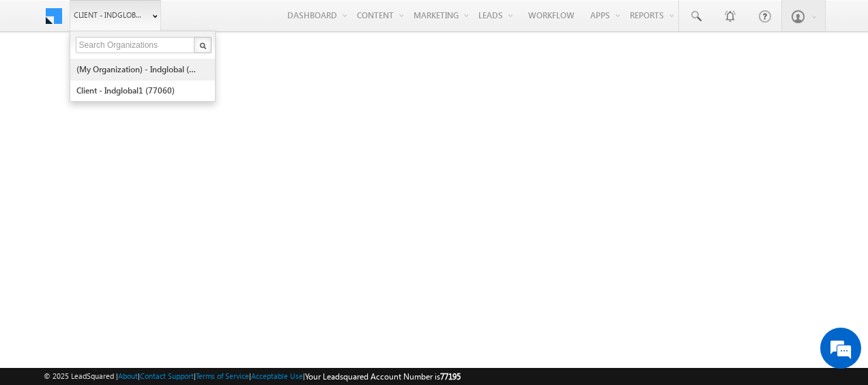  I want to click on span: Client - indglobal2 (77195), so click(109, 15).